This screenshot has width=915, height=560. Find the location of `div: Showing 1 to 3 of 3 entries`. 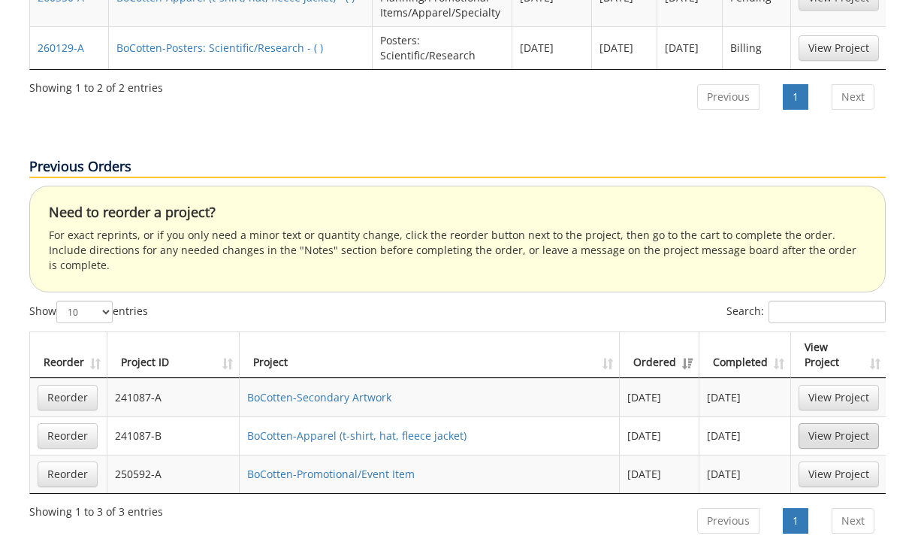

div: Showing 1 to 3 of 3 entries is located at coordinates (96, 509).